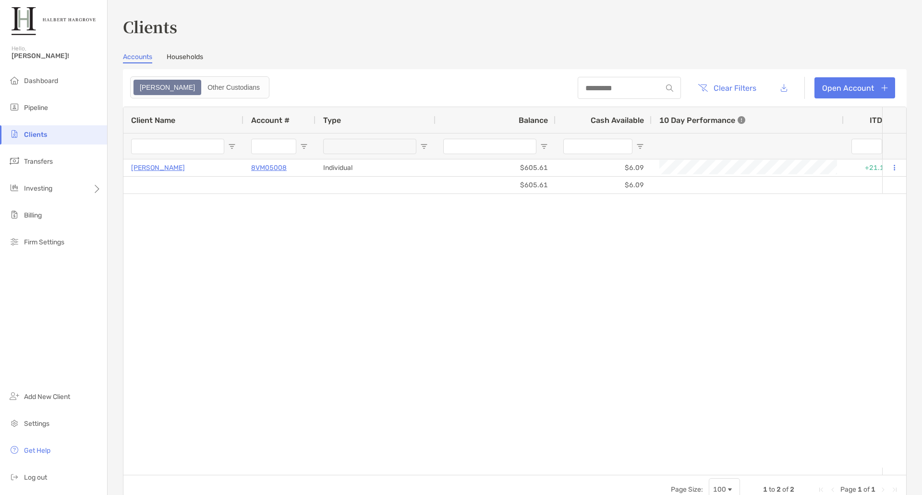 The image size is (922, 495). Describe the element at coordinates (867, 147) in the screenshot. I see `input: ITD Filter Input` at that location.